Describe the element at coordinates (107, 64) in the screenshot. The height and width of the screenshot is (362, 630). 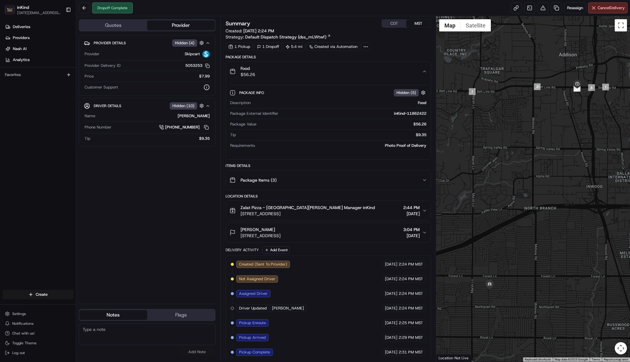
I see `button: Start new chat` at that location.